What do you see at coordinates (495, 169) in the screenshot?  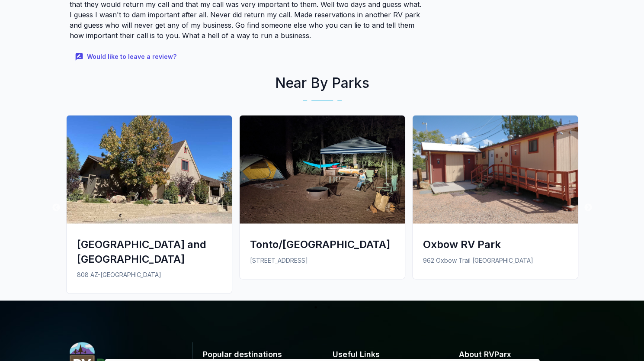 I see `img: Oxbow RV Park` at bounding box center [495, 169].